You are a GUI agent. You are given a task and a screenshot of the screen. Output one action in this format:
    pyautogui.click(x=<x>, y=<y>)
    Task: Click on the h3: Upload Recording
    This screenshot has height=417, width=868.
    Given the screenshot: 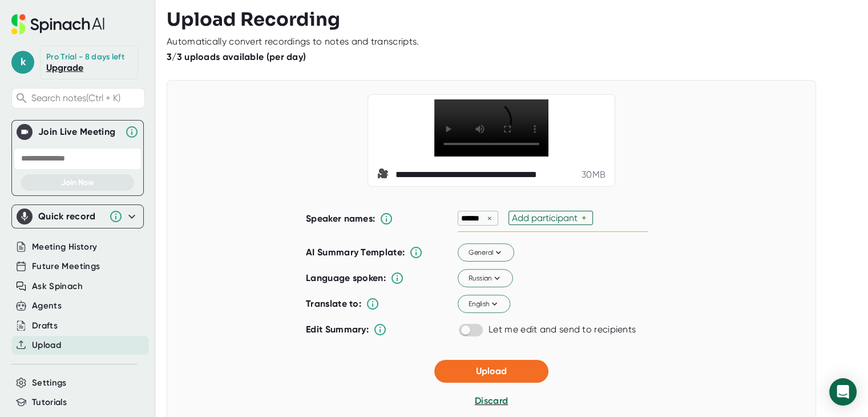 What is the action you would take?
    pyautogui.click(x=511, y=19)
    